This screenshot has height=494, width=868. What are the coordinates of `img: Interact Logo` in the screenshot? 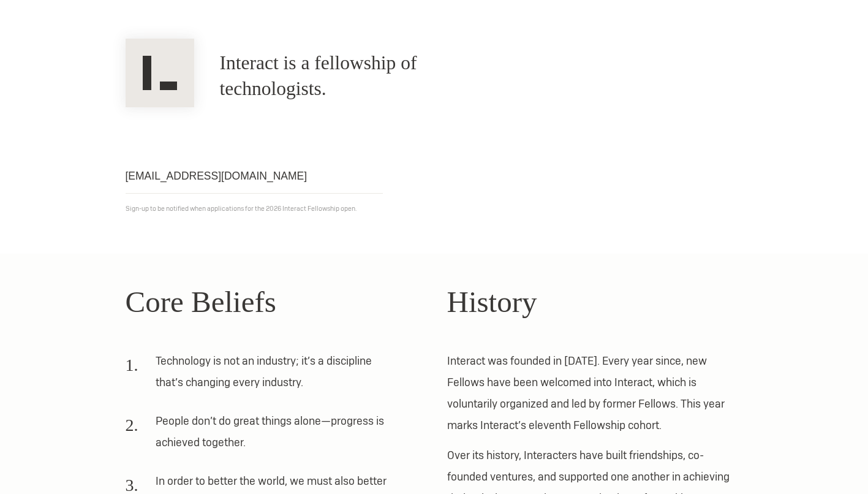 It's located at (160, 73).